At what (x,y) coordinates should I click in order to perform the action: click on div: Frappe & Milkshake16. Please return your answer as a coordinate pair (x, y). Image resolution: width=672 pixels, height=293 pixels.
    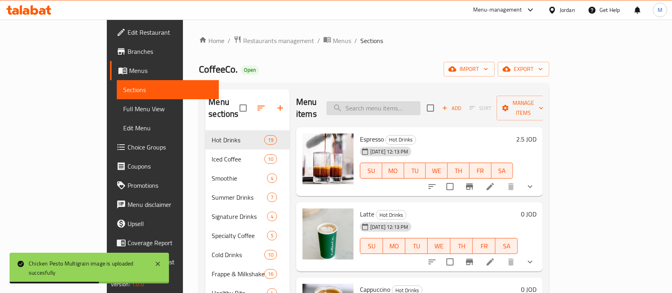
    Looking at the image, I should click on (247, 274).